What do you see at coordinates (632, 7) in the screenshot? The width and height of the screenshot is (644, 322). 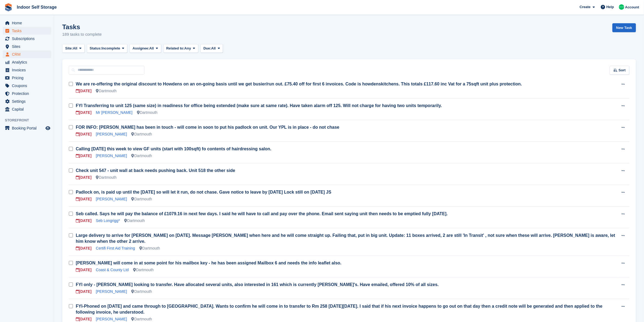 I see `span: Account` at bounding box center [632, 7].